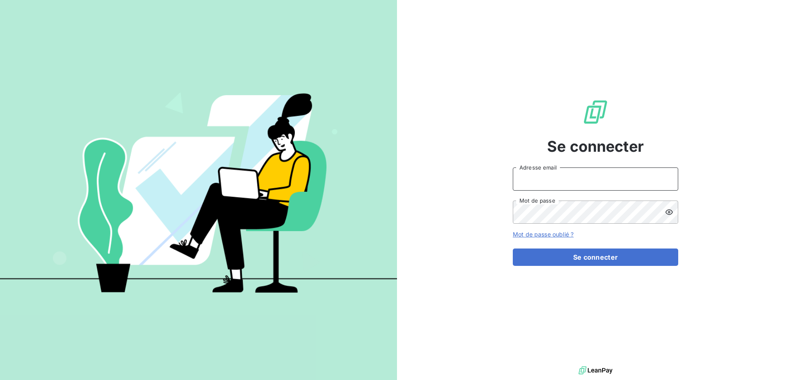 This screenshot has width=794, height=380. Describe the element at coordinates (543, 234) in the screenshot. I see `a: Mot de passe oublié ?` at that location.